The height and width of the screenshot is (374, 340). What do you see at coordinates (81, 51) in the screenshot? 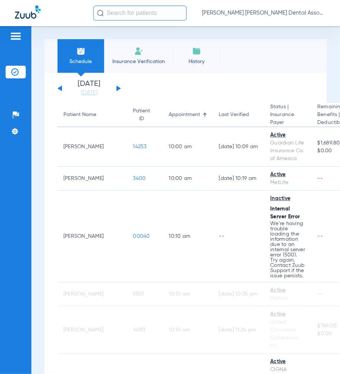
I see `img: Schedule` at bounding box center [81, 51].